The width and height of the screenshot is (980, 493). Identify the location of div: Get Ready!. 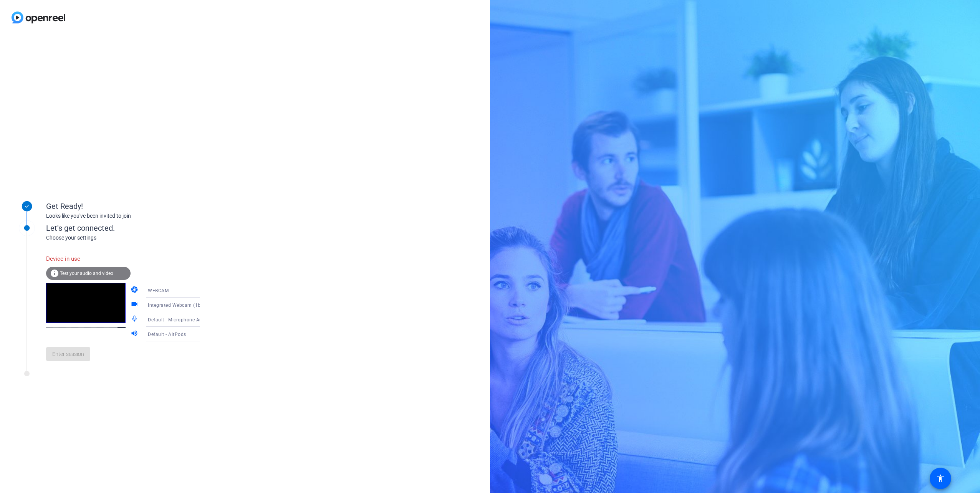
(123, 206).